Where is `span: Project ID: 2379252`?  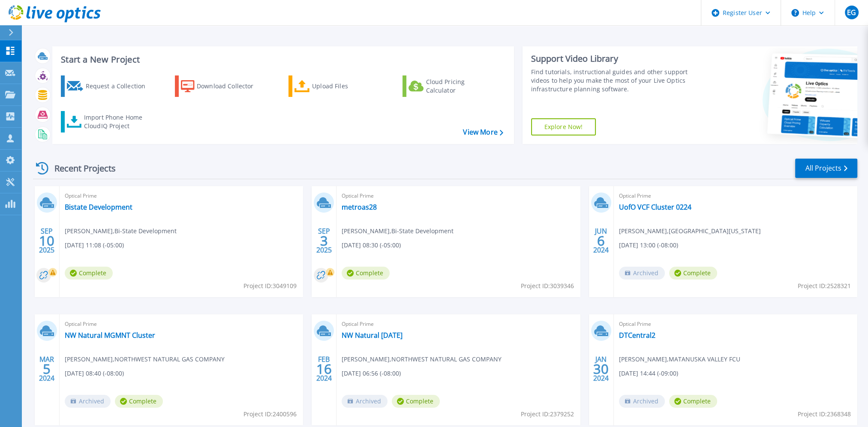 span: Project ID: 2379252 is located at coordinates (548, 414).